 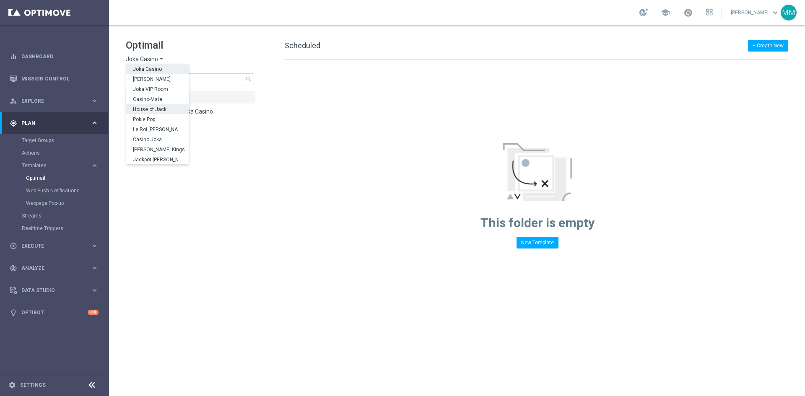 I want to click on a: Dashboard, so click(x=60, y=56).